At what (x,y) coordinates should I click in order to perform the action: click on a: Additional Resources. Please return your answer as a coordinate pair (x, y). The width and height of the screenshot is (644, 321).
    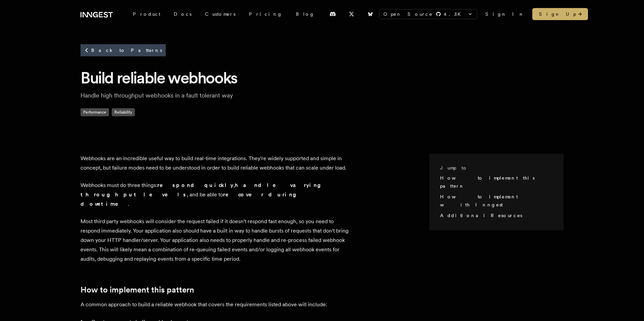
    Looking at the image, I should click on (481, 216).